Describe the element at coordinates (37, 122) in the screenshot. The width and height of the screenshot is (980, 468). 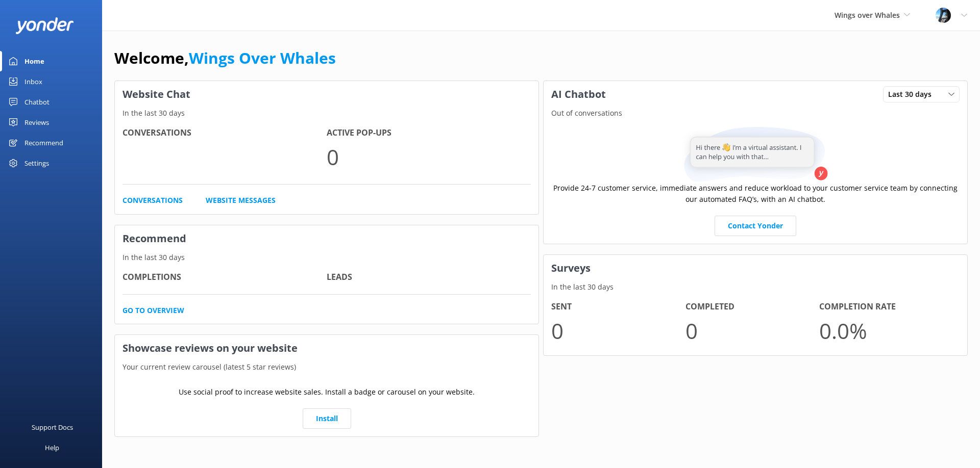
I see `div: Reviews` at that location.